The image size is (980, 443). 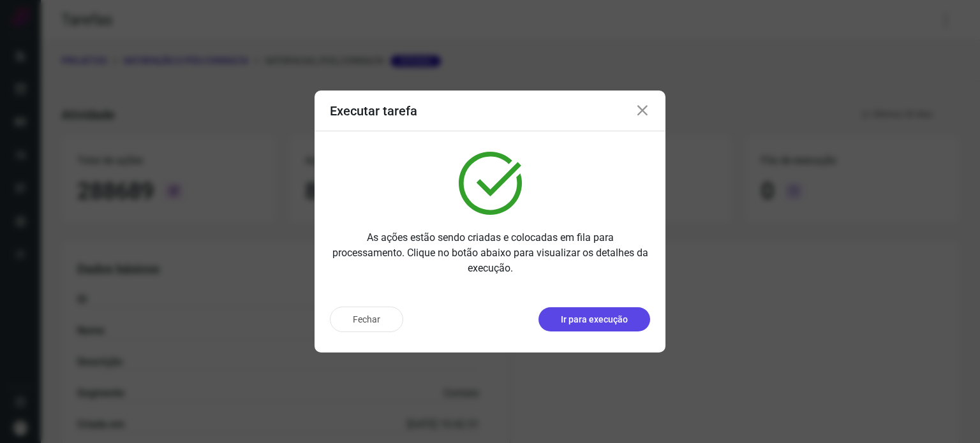 What do you see at coordinates (366, 319) in the screenshot?
I see `button: Fechar` at bounding box center [366, 319].